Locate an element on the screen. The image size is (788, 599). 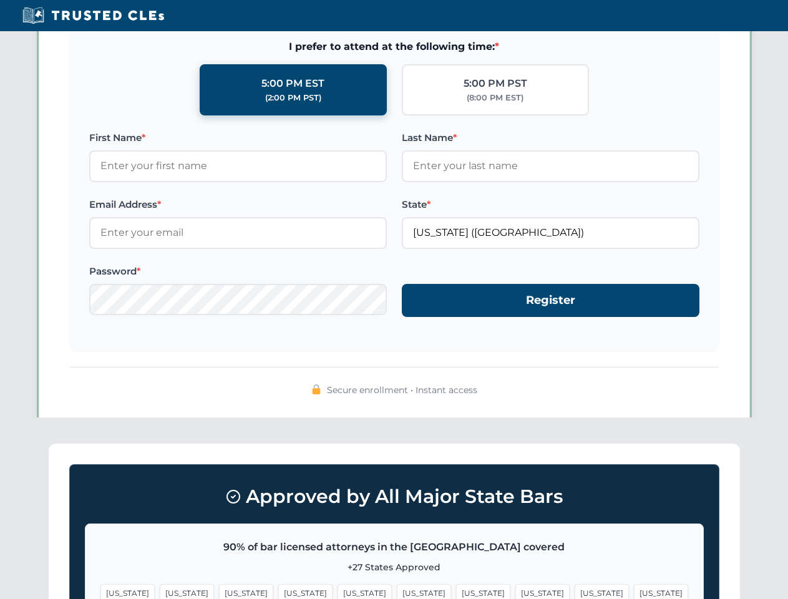
div: (8:00 PM EST) is located at coordinates (495, 98).